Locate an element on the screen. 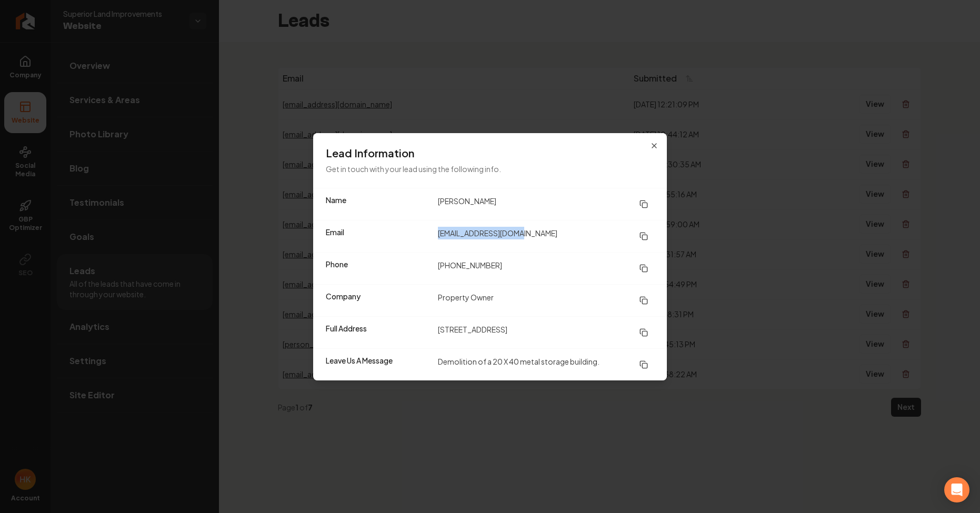  p: Get in touch with your lead using the following info. is located at coordinates (490, 169).